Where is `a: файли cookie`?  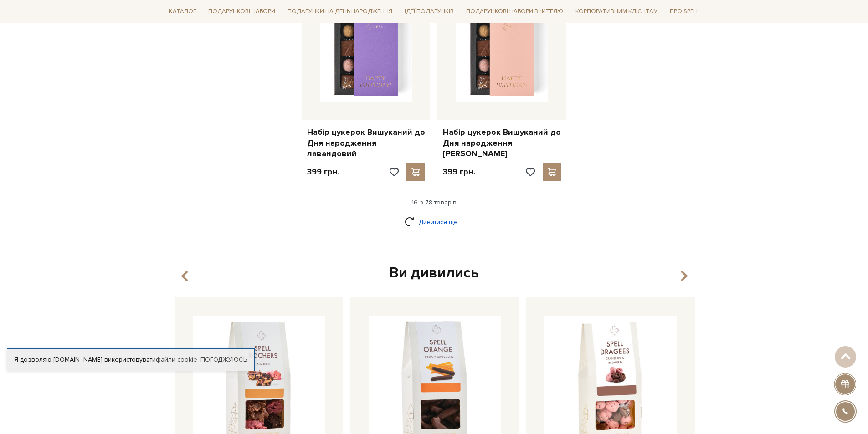 a: файли cookie is located at coordinates (177, 360).